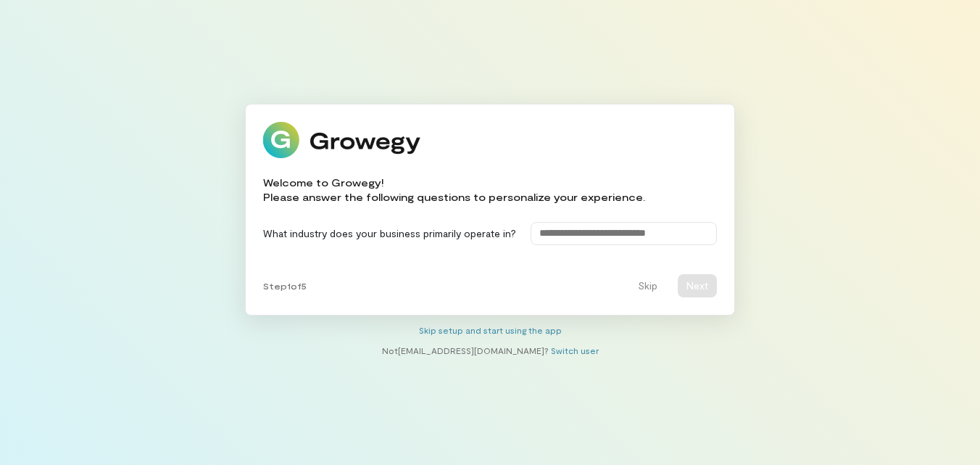 The width and height of the screenshot is (980, 465). Describe the element at coordinates (647, 286) in the screenshot. I see `button: Skip` at that location.